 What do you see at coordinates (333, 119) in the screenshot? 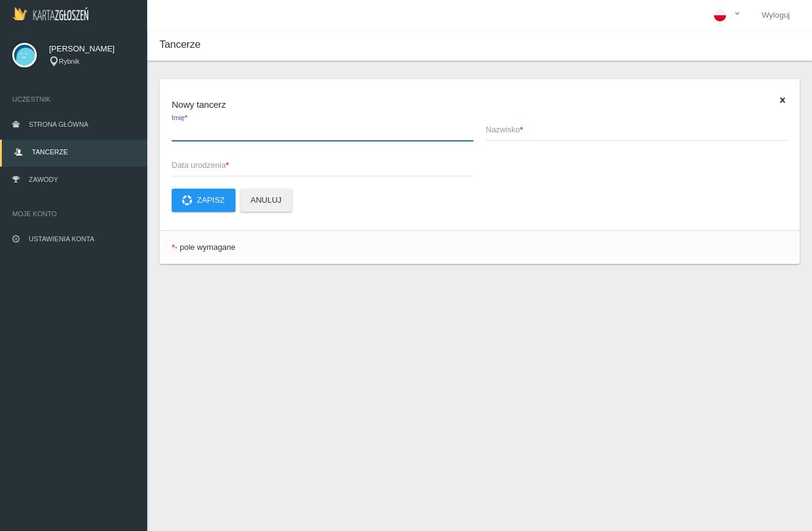
I see `span: Imię` at bounding box center [333, 119].